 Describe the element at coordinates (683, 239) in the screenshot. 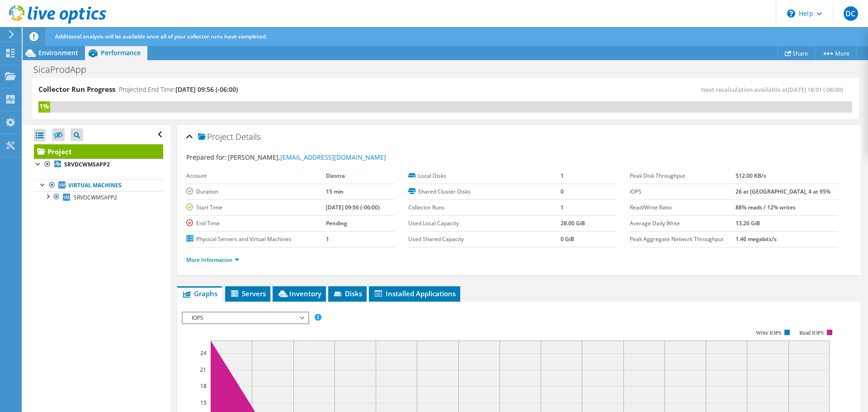

I see `label: Peak Aggregate Network Throughput` at that location.